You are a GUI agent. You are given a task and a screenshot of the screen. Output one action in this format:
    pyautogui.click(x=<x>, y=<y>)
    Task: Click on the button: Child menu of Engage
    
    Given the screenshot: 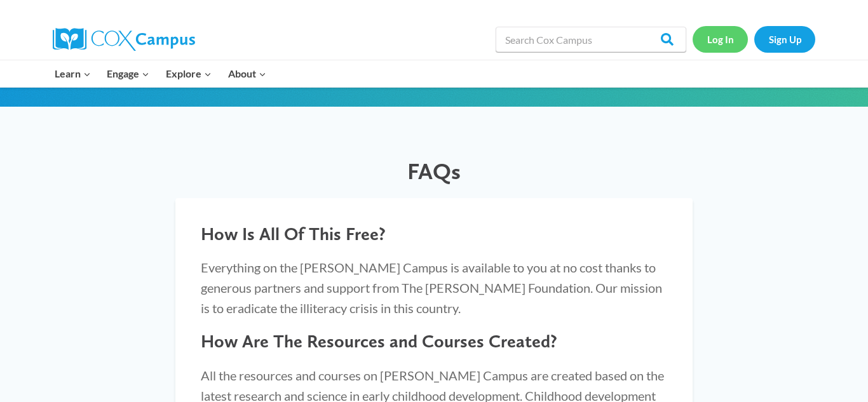 What is the action you would take?
    pyautogui.click(x=128, y=74)
    